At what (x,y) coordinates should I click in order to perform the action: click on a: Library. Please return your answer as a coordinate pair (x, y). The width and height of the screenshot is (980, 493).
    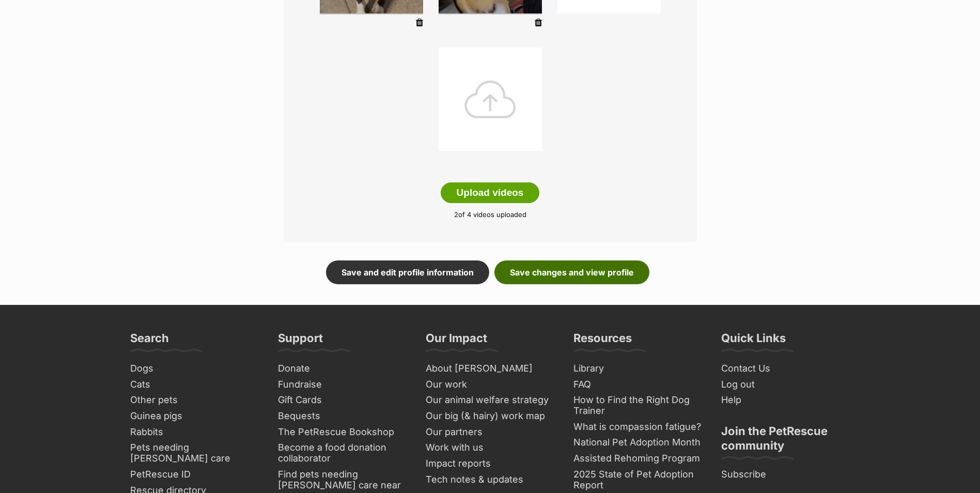
    Looking at the image, I should click on (638, 368).